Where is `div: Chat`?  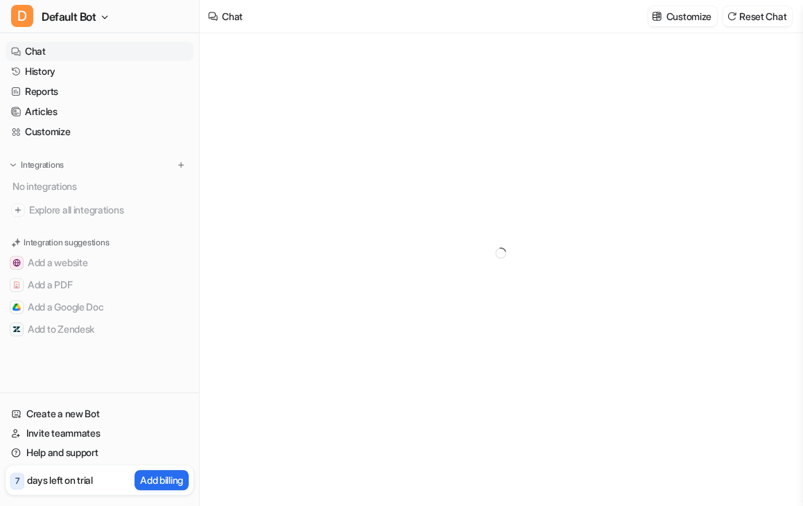 div: Chat is located at coordinates (232, 16).